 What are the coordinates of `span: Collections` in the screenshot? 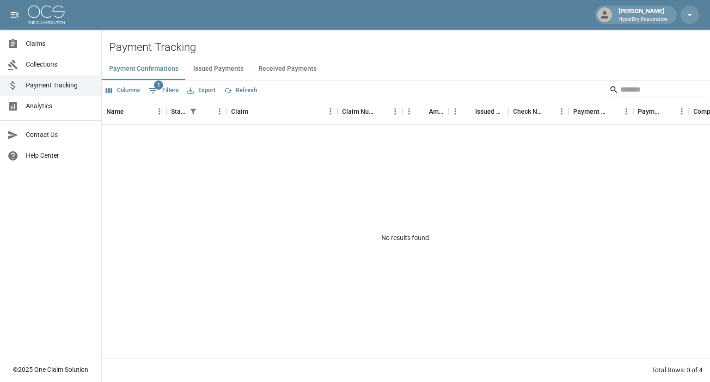 It's located at (60, 64).